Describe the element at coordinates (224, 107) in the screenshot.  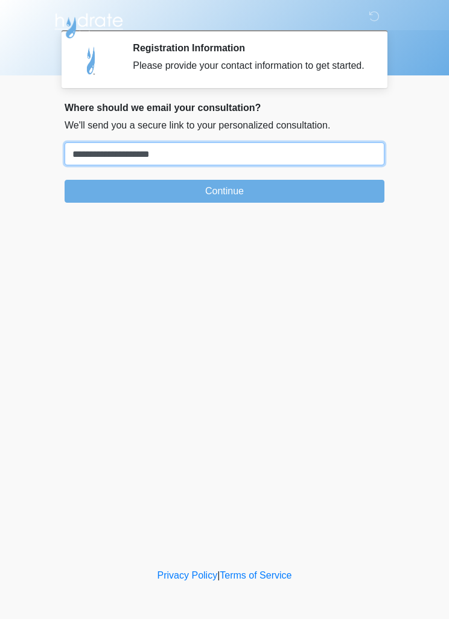
I see `h2: Where should we email your consultation?` at that location.